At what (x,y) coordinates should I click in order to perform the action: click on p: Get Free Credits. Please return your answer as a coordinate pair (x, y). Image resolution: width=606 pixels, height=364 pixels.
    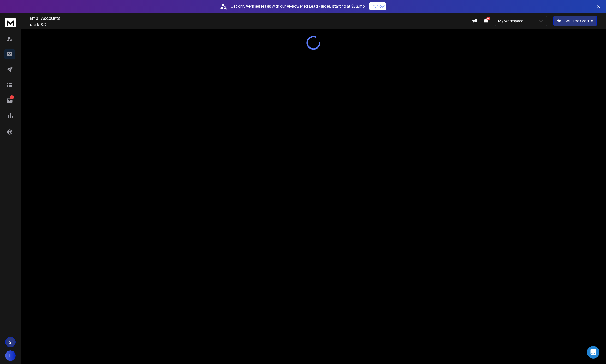
    Looking at the image, I should click on (578, 21).